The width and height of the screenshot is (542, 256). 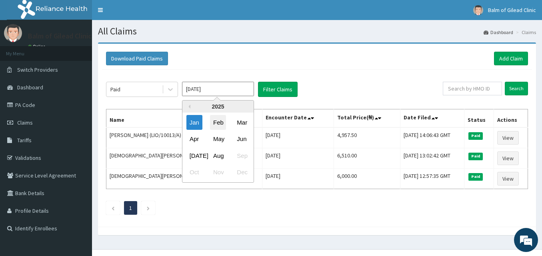 I want to click on th: Name, so click(x=184, y=118).